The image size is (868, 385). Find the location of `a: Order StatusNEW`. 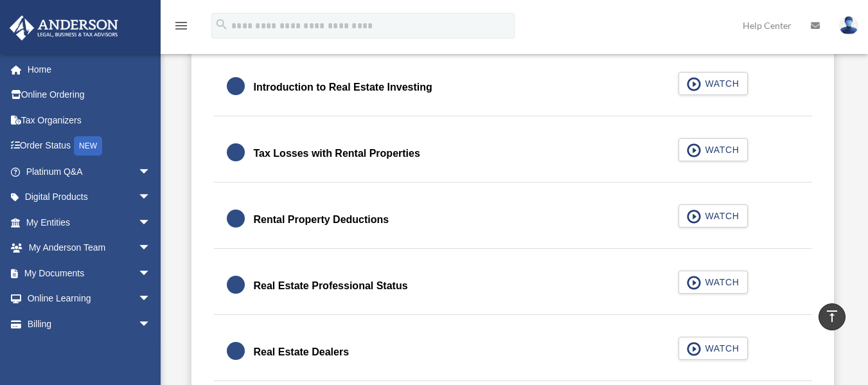

a: Order StatusNEW is located at coordinates (89, 146).